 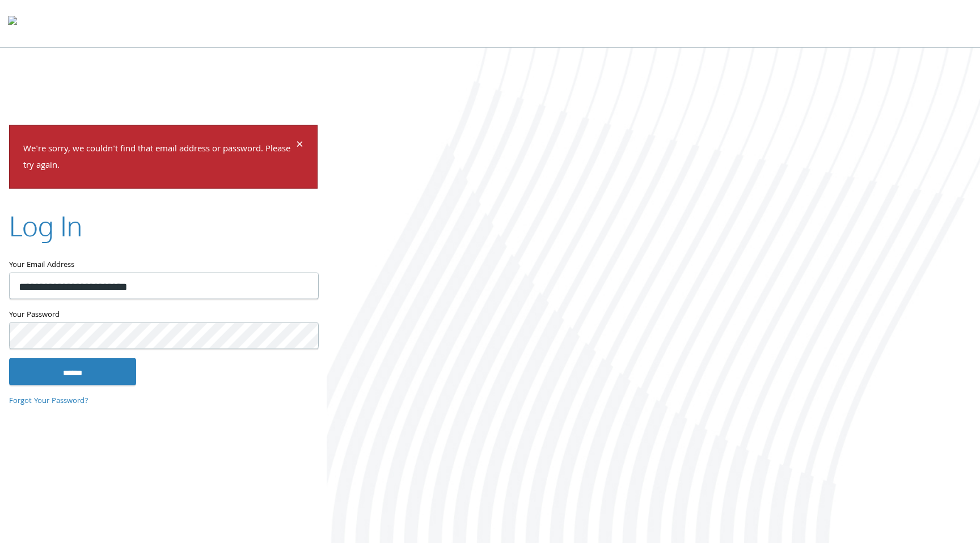 I want to click on label: Your Password, so click(x=164, y=315).